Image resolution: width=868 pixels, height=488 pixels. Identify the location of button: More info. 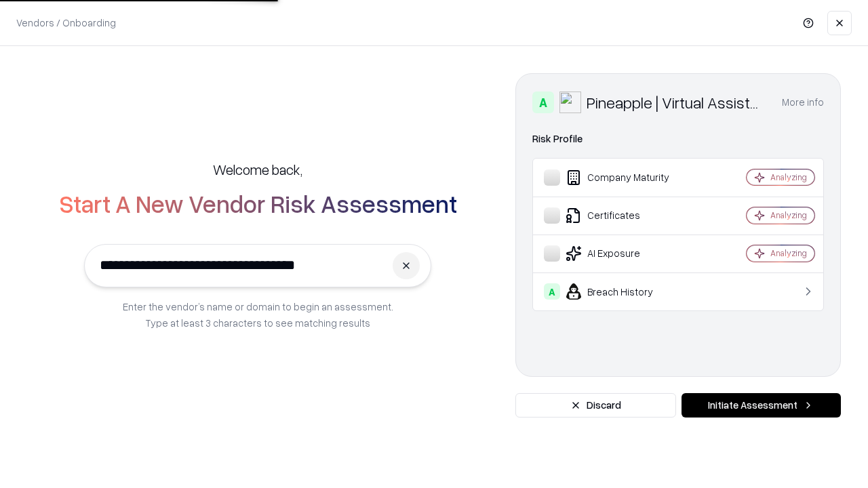
(803, 102).